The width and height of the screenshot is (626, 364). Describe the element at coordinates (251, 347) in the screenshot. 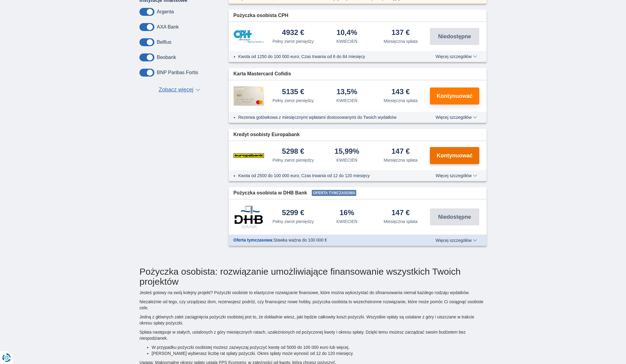

I see `font: W przypadku pożyczki osobistej możesz zazwyczaj pożyczyć kwotę od 5000 do 100 000 euro lub więcej.` at that location.